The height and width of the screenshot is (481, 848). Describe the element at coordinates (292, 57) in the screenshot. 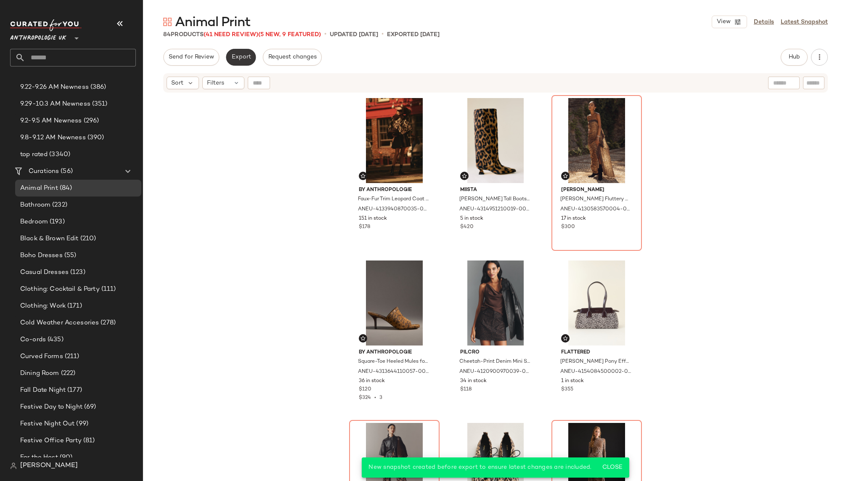

I see `span: Request changes` at that location.